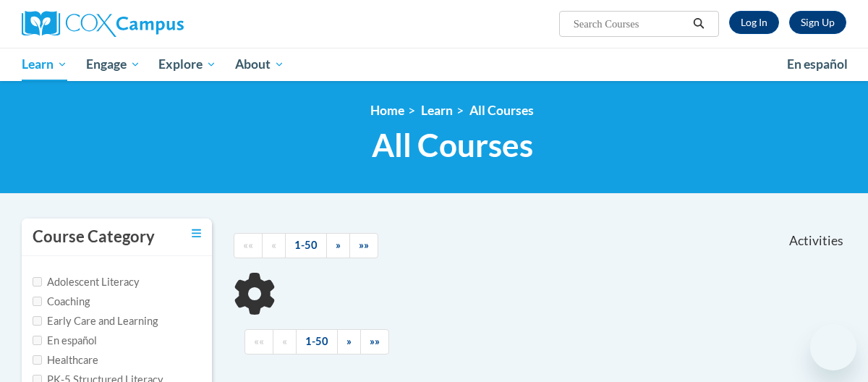 This screenshot has height=382, width=868. I want to click on span: About, so click(260, 65).